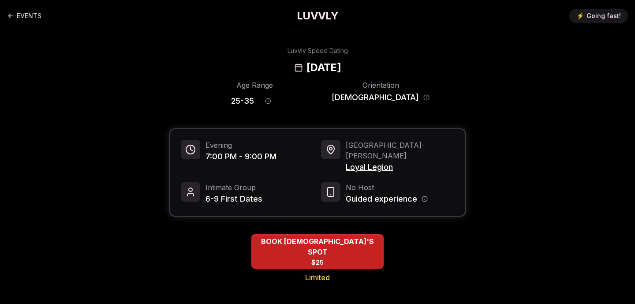  What do you see at coordinates (318, 16) in the screenshot?
I see `a: LUVVLY` at bounding box center [318, 16].